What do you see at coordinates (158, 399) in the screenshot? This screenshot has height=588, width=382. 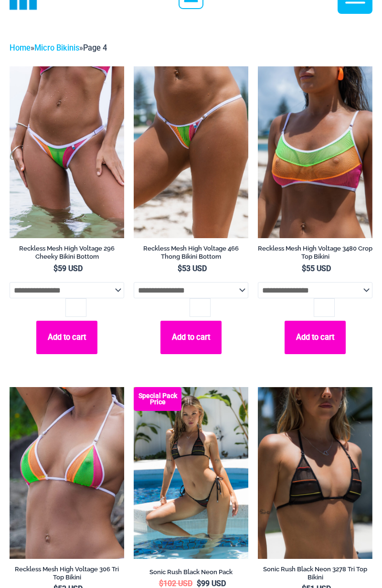 I see `b: Special Pack Price` at bounding box center [158, 399].